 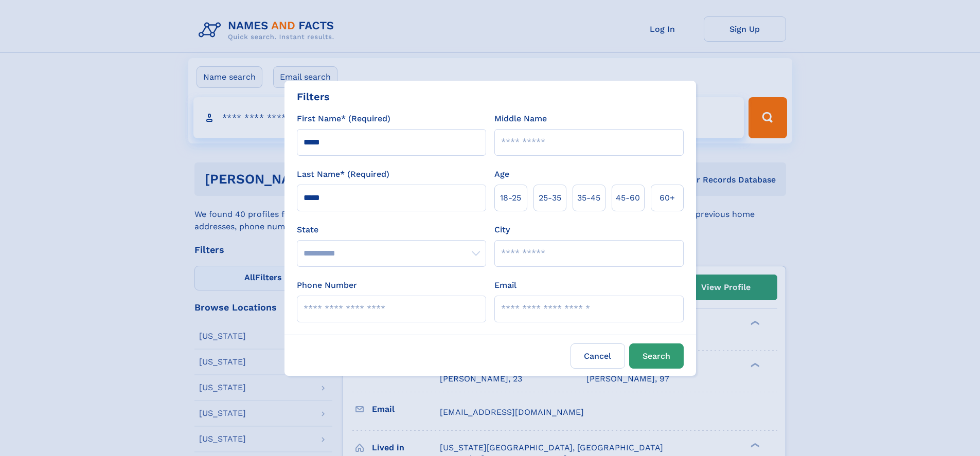 What do you see at coordinates (391, 230) in the screenshot?
I see `label: State` at bounding box center [391, 230].